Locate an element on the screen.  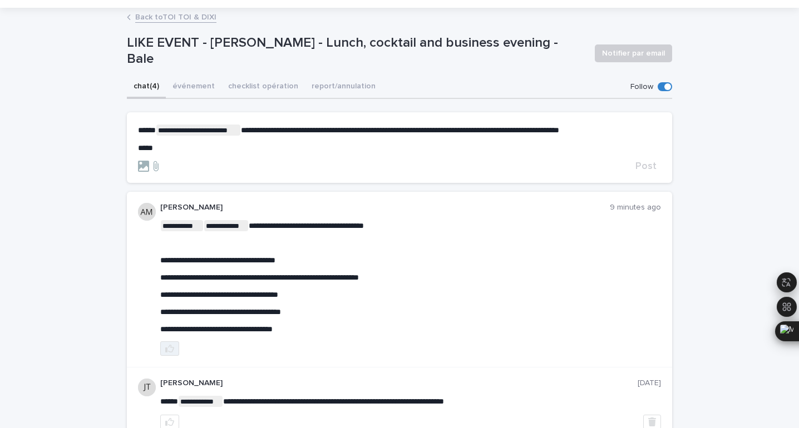
button: Post is located at coordinates (646, 166).